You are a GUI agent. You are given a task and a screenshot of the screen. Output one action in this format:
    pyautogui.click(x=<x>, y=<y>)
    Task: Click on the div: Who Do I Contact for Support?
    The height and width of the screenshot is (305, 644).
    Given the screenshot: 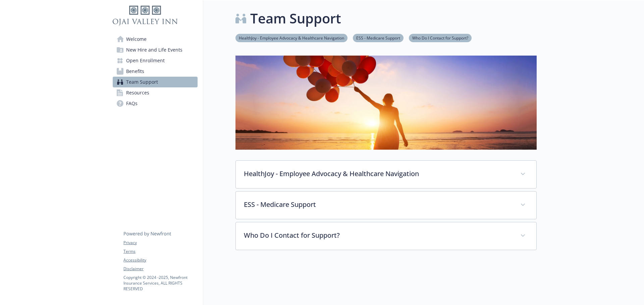 What is the action you would take?
    pyautogui.click(x=386, y=236)
    